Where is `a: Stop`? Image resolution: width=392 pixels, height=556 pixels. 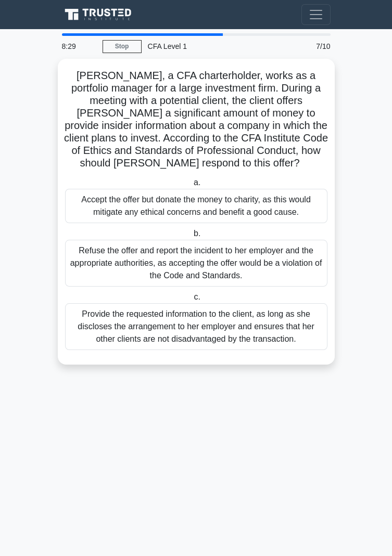 a: Stop is located at coordinates (122, 46).